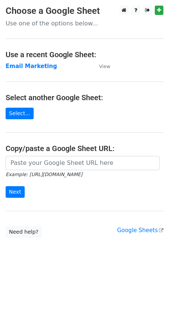 This screenshot has width=169, height=326. I want to click on h4: Use a recent Google Sheet:, so click(85, 55).